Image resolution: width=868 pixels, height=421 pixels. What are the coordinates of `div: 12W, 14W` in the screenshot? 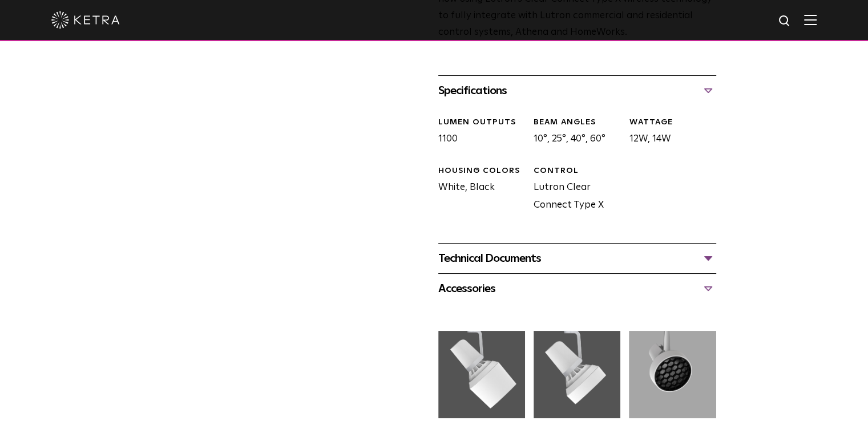 It's located at (667, 133).